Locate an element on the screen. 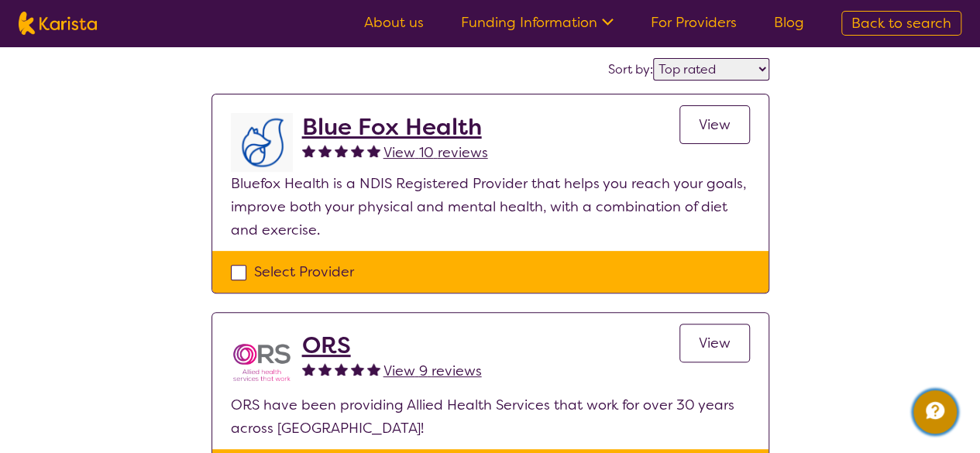 This screenshot has height=453, width=980. a: For Providers is located at coordinates (693, 22).